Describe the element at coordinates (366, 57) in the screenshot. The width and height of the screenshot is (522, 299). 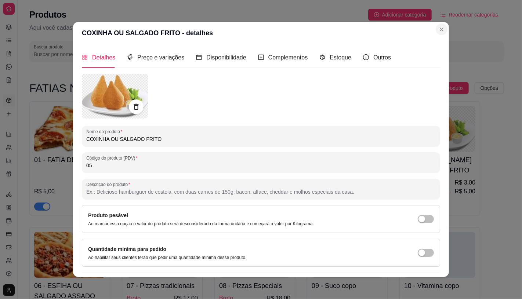
I see `span: info-circle` at that location.